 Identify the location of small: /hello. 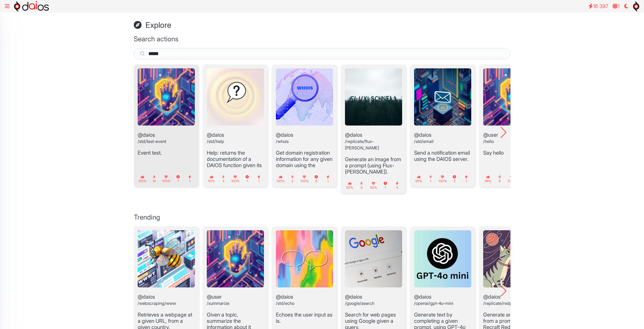
(488, 141).